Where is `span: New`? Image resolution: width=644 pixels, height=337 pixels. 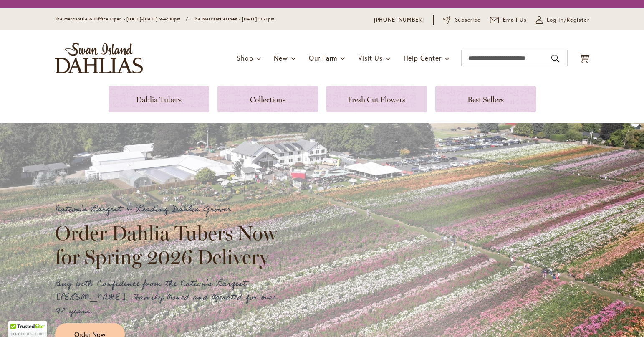 span: New is located at coordinates (280, 58).